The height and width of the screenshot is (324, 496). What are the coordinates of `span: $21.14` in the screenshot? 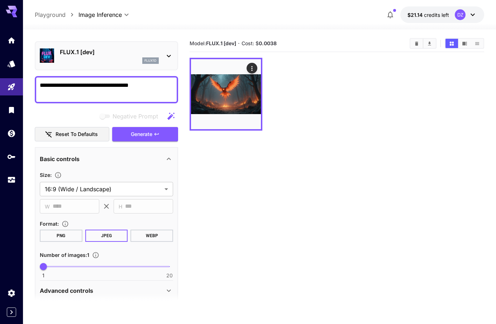 It's located at (416, 15).